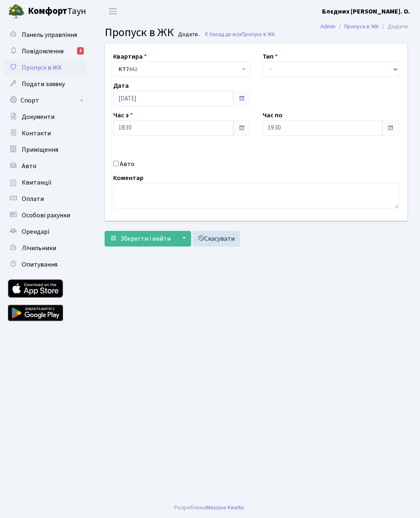  Describe the element at coordinates (45, 117) in the screenshot. I see `a: Документи` at that location.